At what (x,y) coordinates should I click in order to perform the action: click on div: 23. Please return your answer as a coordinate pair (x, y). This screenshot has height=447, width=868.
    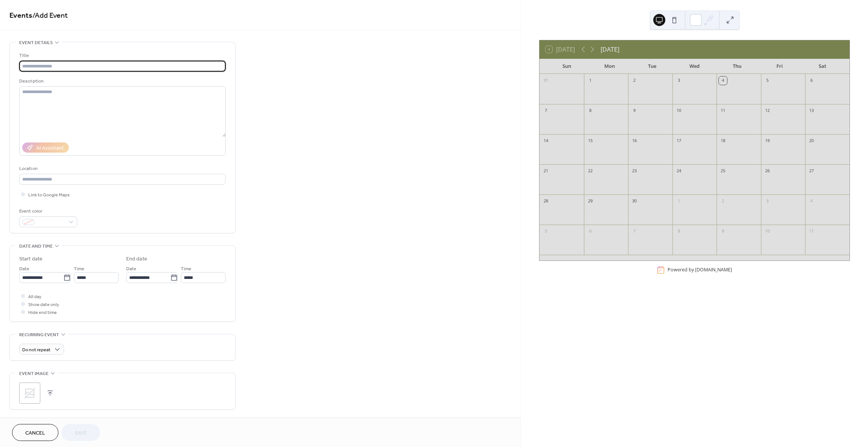
    Looking at the image, I should click on (635, 171).